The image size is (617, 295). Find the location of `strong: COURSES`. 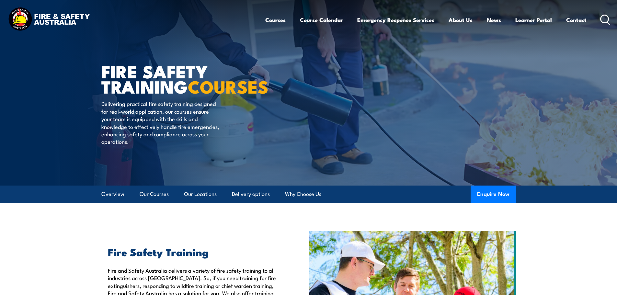

strong: COURSES is located at coordinates (228, 86).